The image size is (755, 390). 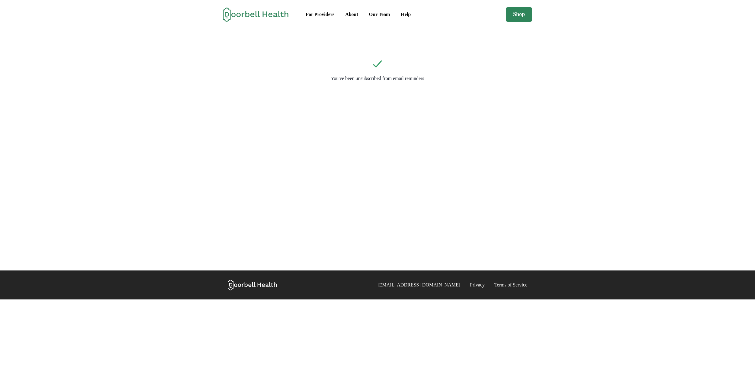 What do you see at coordinates (352, 14) in the screenshot?
I see `div: About` at bounding box center [352, 14].